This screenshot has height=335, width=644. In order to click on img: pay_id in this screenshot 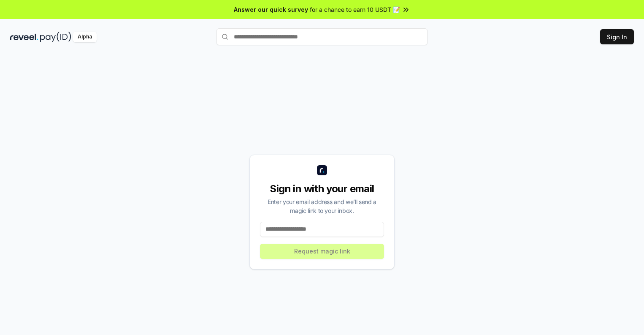, I will do `click(56, 37)`.